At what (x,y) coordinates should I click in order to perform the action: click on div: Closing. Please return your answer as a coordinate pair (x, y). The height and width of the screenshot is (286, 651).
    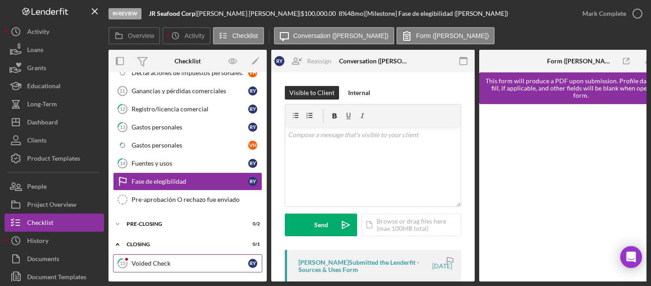
    Looking at the image, I should click on (182, 244).